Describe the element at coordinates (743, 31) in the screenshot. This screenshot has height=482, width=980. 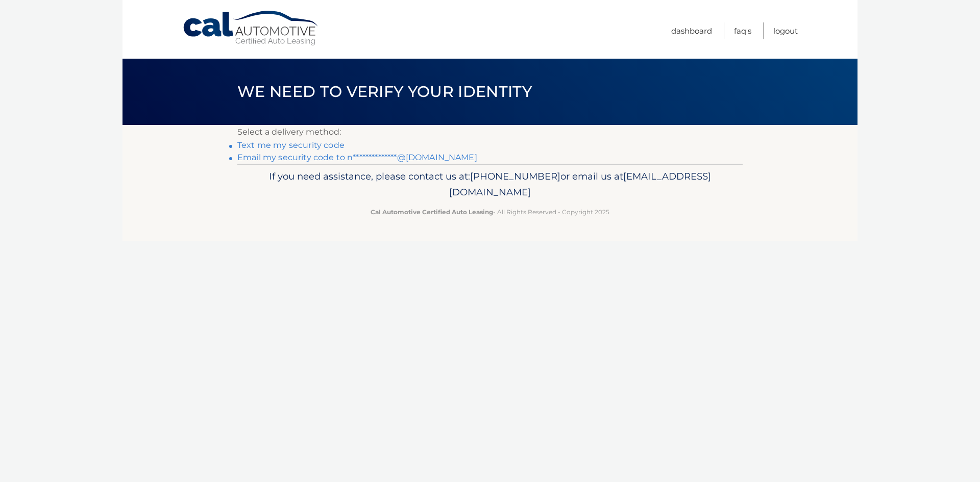
I see `a: FAQ's` at that location.